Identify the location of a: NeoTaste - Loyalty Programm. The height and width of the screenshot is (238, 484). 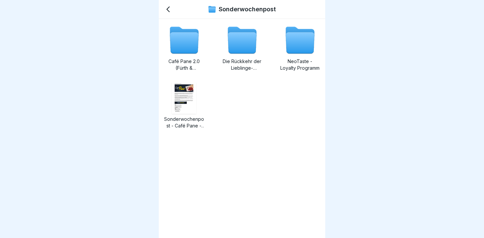
(300, 48).